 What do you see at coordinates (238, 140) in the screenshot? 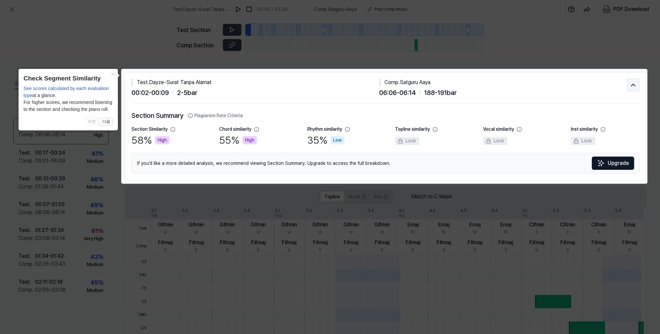
I see `div: 55 %` at bounding box center [238, 140].